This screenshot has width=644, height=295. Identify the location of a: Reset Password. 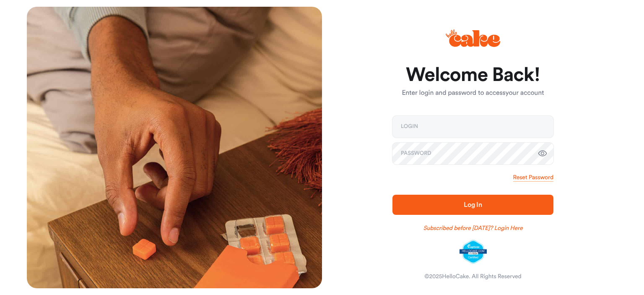
(534, 178).